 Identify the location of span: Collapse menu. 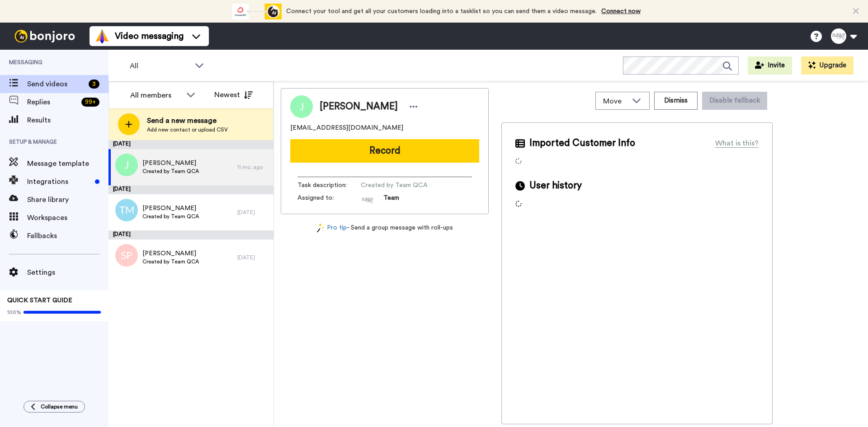
(59, 407).